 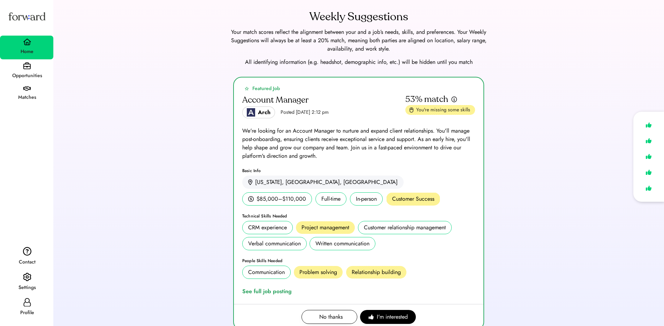 What do you see at coordinates (27, 277) in the screenshot?
I see `img: settings.svg` at bounding box center [27, 277].